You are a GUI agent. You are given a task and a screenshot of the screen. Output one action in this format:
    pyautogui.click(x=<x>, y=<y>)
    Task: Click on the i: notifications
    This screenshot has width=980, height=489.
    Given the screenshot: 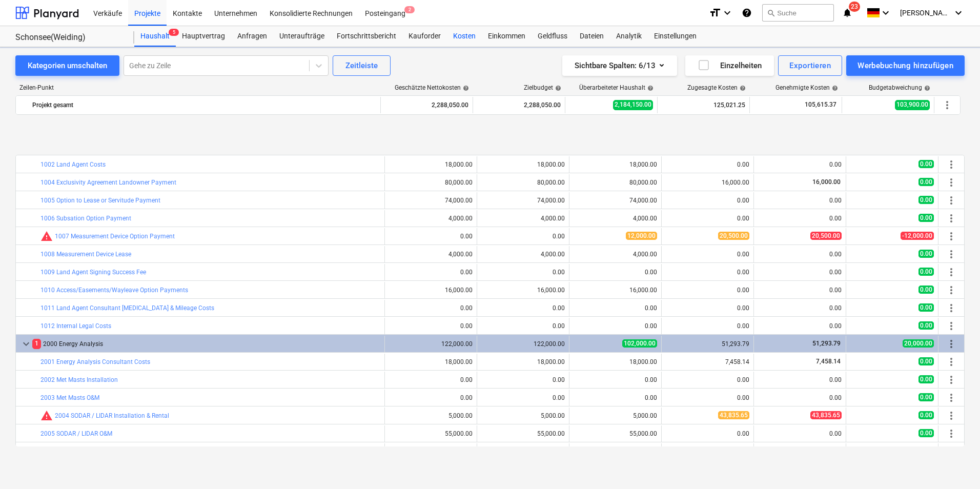 What is the action you would take?
    pyautogui.click(x=847, y=13)
    